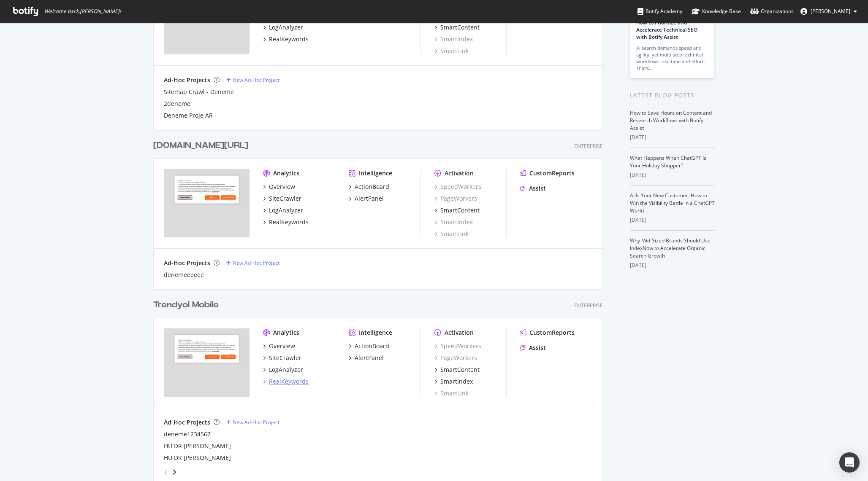 Image resolution: width=868 pixels, height=481 pixels. I want to click on div: AlertPanel, so click(369, 199).